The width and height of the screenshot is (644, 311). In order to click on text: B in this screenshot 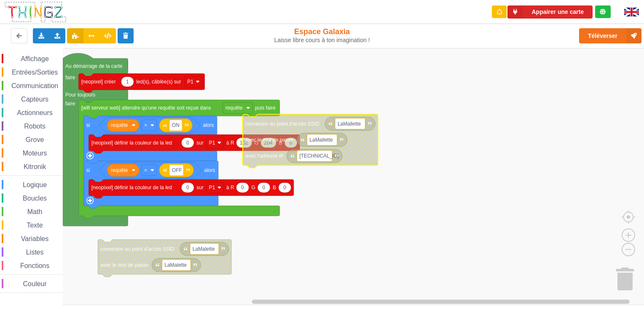, I will do `click(274, 187)`.